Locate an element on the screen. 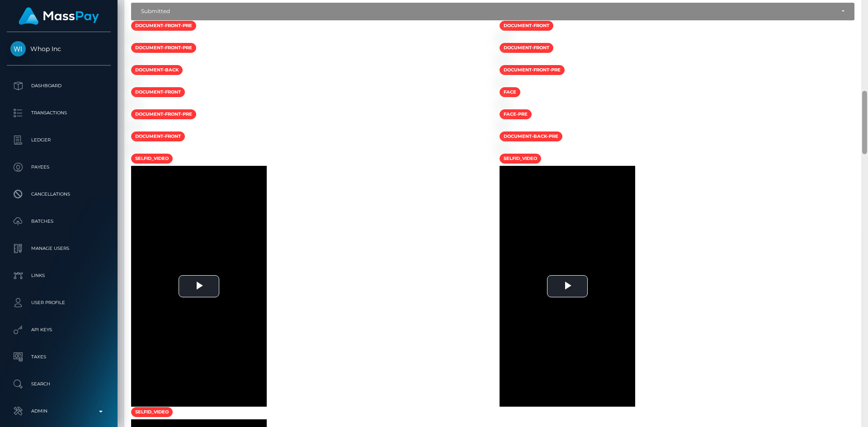 The image size is (868, 427). p: Transactions is located at coordinates (59, 113).